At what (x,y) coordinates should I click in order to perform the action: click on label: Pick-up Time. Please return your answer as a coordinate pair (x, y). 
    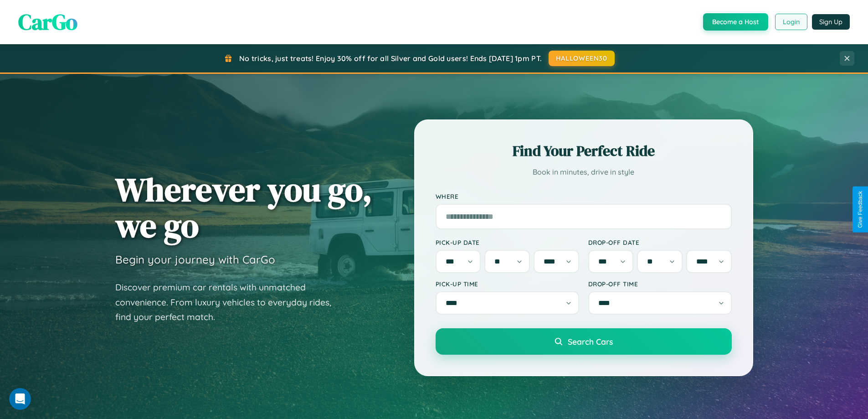
    Looking at the image, I should click on (507, 284).